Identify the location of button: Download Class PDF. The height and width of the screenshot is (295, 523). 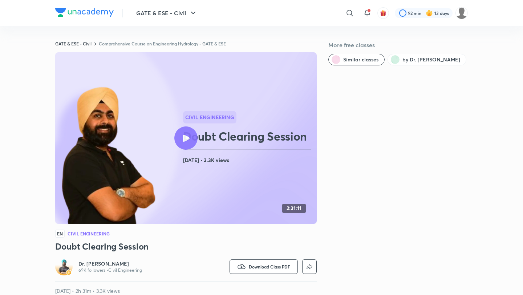
(263, 266).